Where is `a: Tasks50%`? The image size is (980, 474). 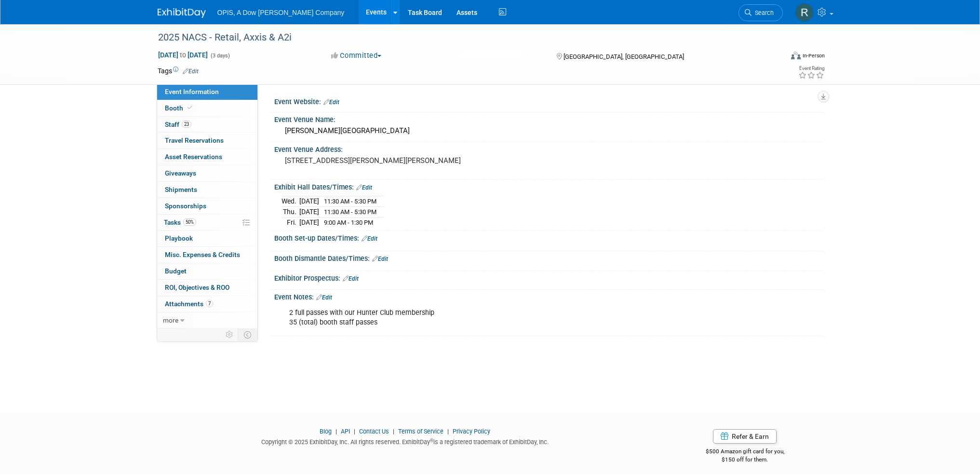
a: Tasks50% is located at coordinates (207, 223).